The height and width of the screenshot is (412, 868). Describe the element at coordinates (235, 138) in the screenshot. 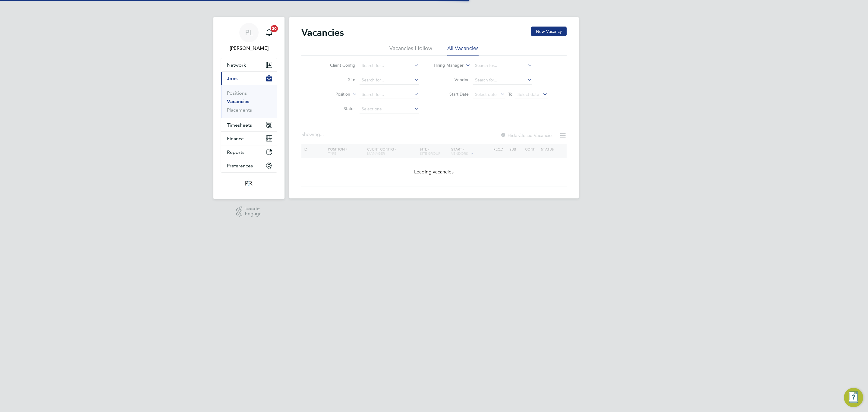

I see `span: Finance` at that location.